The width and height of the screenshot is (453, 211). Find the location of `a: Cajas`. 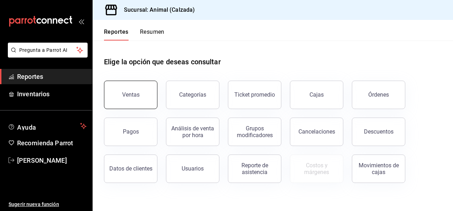

a: Cajas is located at coordinates (316, 95).